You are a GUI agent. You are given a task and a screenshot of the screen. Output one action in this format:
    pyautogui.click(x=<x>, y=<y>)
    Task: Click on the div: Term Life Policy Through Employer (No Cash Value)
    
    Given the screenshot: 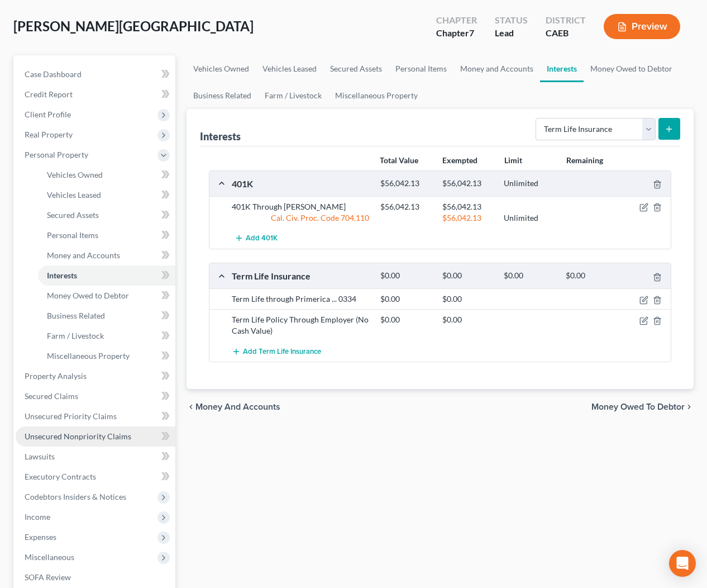 What is the action you would take?
    pyautogui.click(x=300, y=326)
    